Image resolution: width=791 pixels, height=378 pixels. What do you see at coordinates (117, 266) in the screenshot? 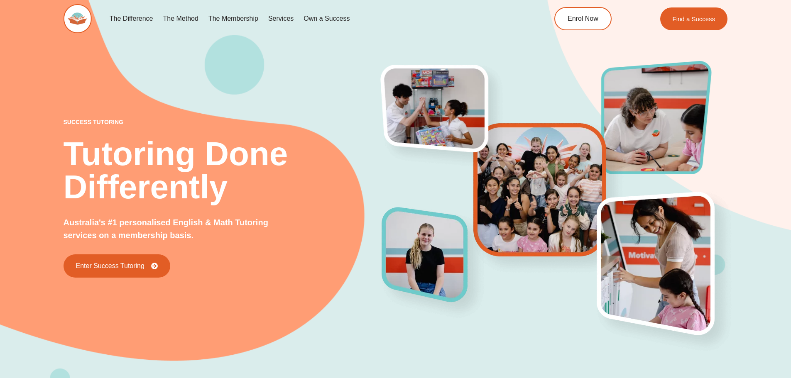
I see `a: Enter Success Tutoring` at bounding box center [117, 266].